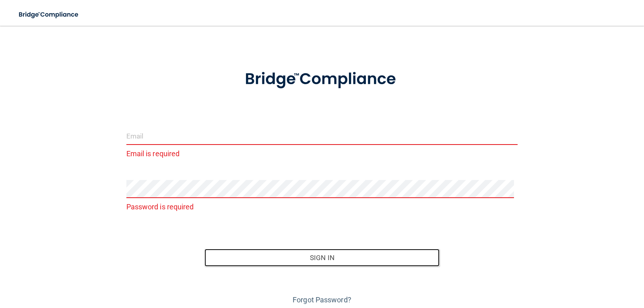  Describe the element at coordinates (322, 153) in the screenshot. I see `p: Email is required` at that location.